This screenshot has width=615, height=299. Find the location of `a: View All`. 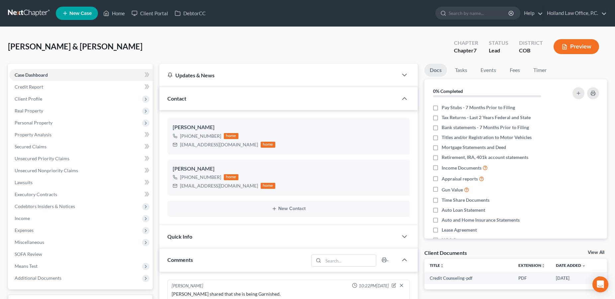

a: View All is located at coordinates (596, 253).